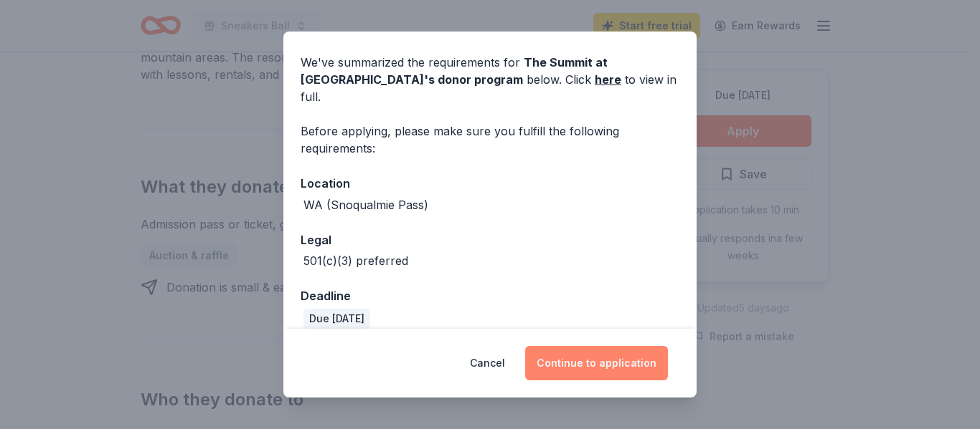 The height and width of the screenshot is (429, 980). Describe the element at coordinates (356, 261) in the screenshot. I see `div: 501(c)(3) preferred` at that location.